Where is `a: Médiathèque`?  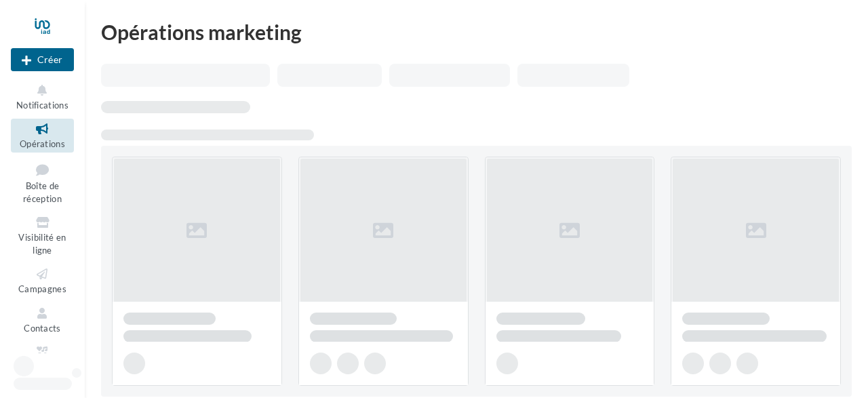
a: Médiathèque is located at coordinates (42, 357).